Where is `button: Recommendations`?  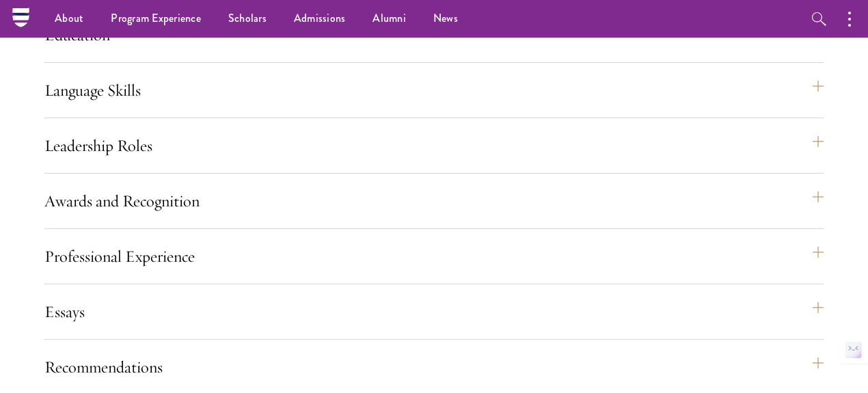 button: Recommendations is located at coordinates (434, 367).